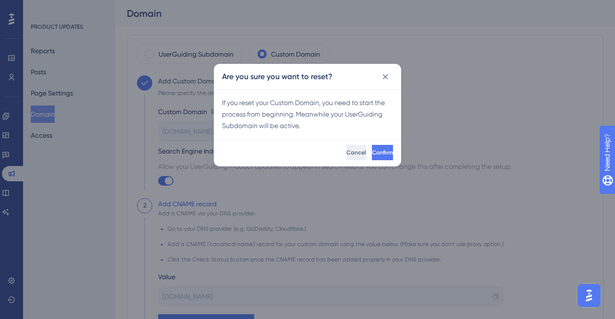 This screenshot has height=319, width=615. I want to click on button: Open AI Assistant Launcher, so click(14, 14).